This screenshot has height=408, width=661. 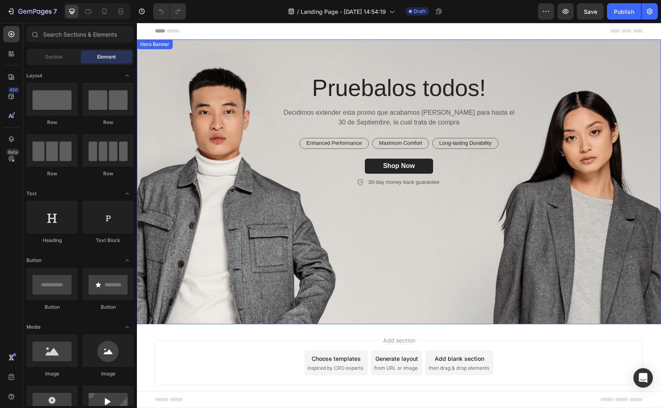 What do you see at coordinates (108, 240) in the screenshot?
I see `div: Text Block` at bounding box center [108, 240].